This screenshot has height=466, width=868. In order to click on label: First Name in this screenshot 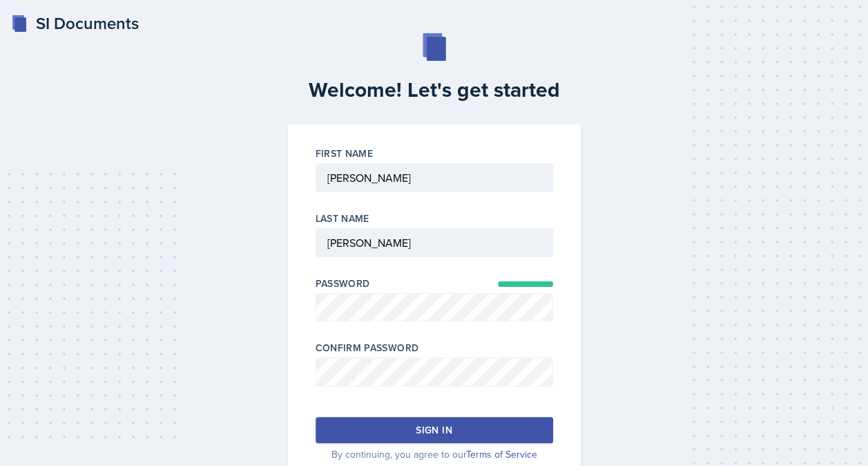, I will do `click(345, 154)`.